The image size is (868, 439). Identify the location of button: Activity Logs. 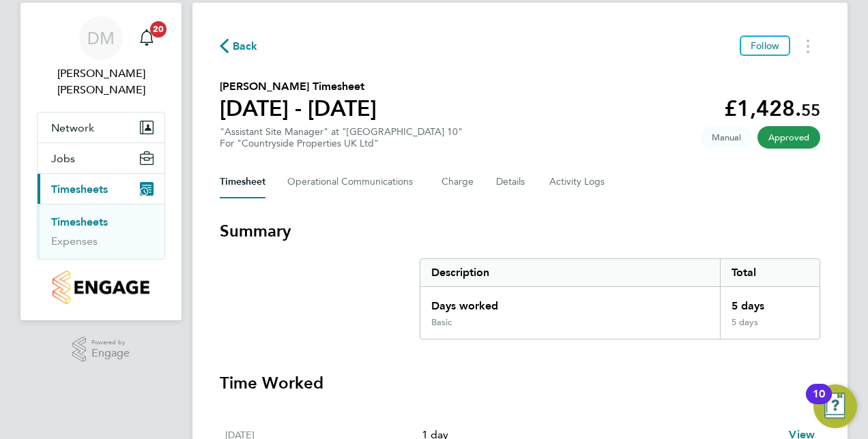
(578, 182).